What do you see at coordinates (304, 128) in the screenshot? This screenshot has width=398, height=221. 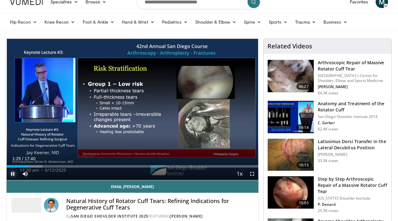 I see `span: 19:14` at bounding box center [304, 128].